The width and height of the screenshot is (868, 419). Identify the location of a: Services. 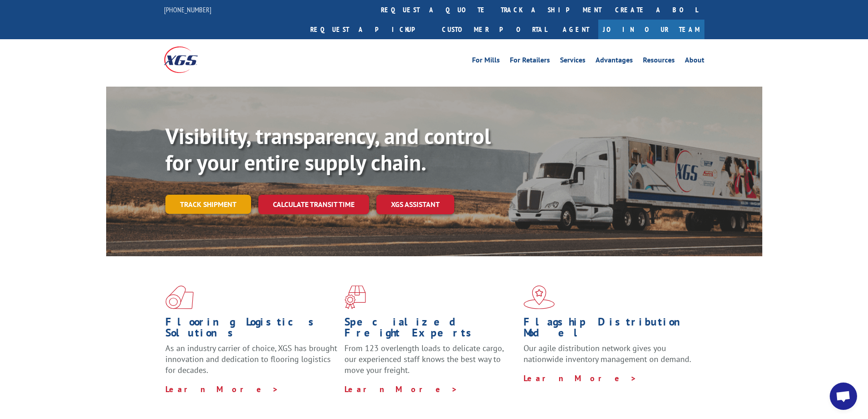
(572, 62).